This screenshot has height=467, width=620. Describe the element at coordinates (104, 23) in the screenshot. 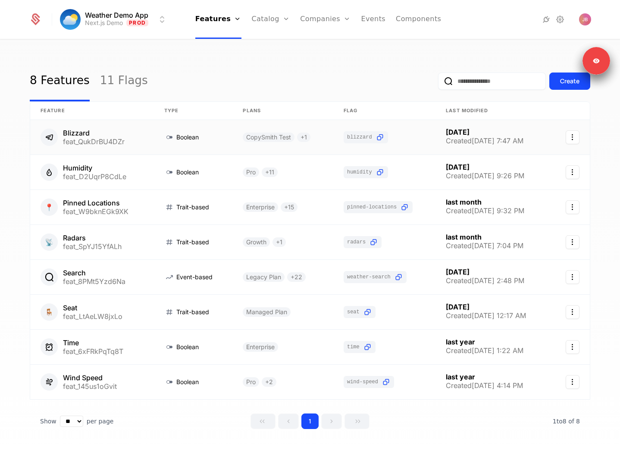

I see `div: Next.js Demo` at that location.